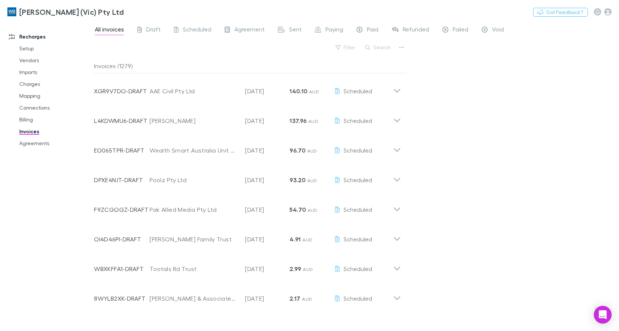 This screenshot has height=331, width=619. What do you see at coordinates (372, 30) in the screenshot?
I see `span: Paid` at bounding box center [372, 30].